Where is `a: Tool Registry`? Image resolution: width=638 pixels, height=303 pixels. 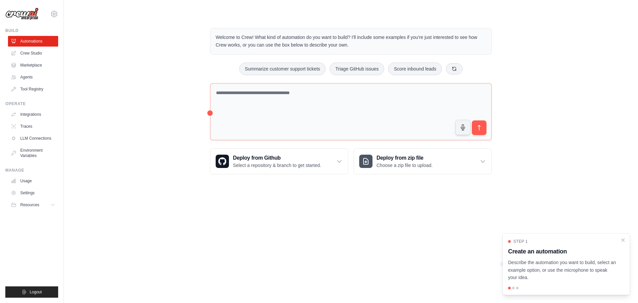
a: Tool Registry is located at coordinates (33, 89).